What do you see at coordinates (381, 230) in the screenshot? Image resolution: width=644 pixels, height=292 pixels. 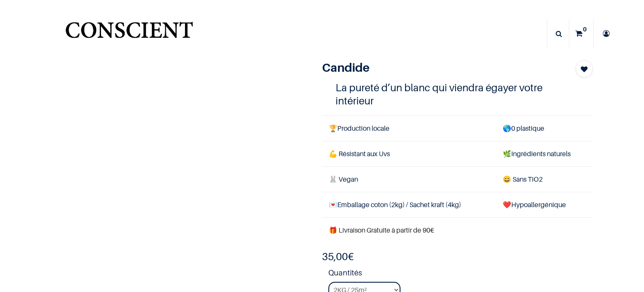 I see `font: 🎁 Livraison Gratuite à partir de 90€` at bounding box center [381, 230].